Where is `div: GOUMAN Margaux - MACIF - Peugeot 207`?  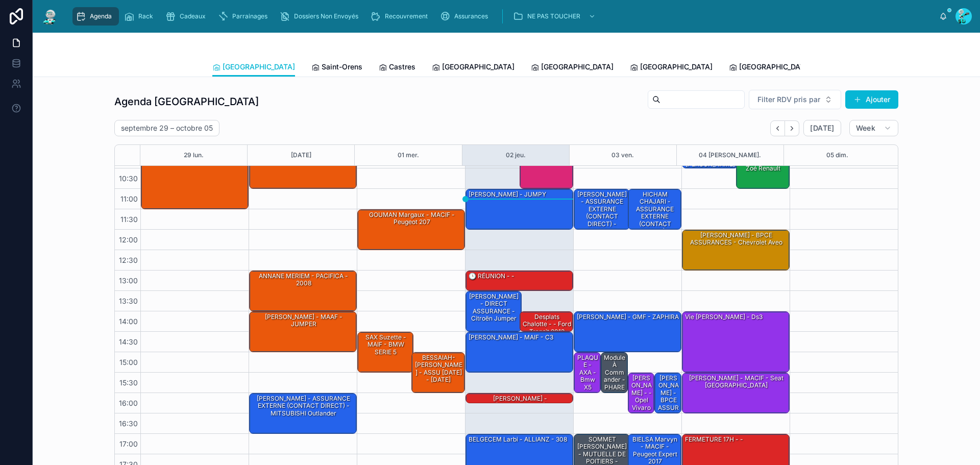
div: GOUMAN Margaux - MACIF - Peugeot 207 is located at coordinates (411, 229).